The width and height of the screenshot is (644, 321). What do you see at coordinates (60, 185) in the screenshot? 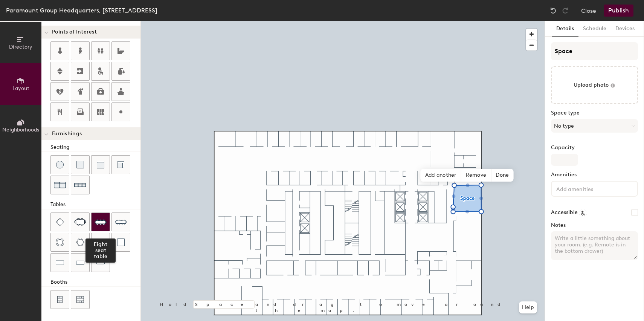
I see `button: Couch (x2)` at bounding box center [60, 185].